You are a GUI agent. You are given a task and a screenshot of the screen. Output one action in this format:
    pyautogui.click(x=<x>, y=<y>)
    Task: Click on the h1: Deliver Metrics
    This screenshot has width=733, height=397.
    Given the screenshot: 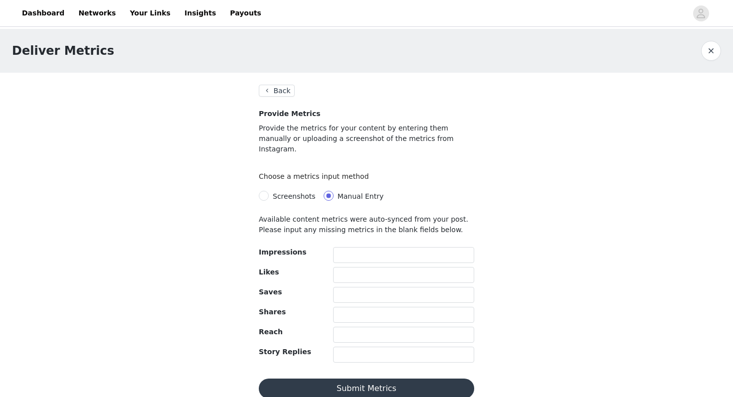 What is the action you would take?
    pyautogui.click(x=63, y=51)
    